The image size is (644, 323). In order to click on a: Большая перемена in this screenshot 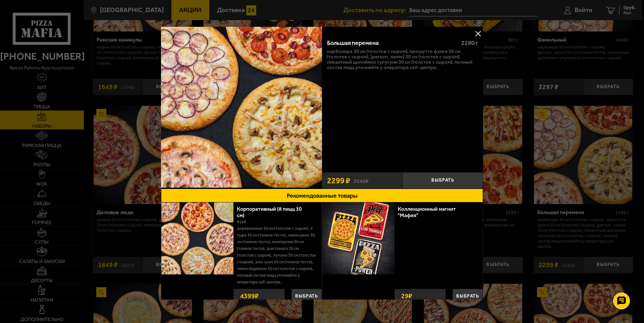, I will do `click(241, 108)`.